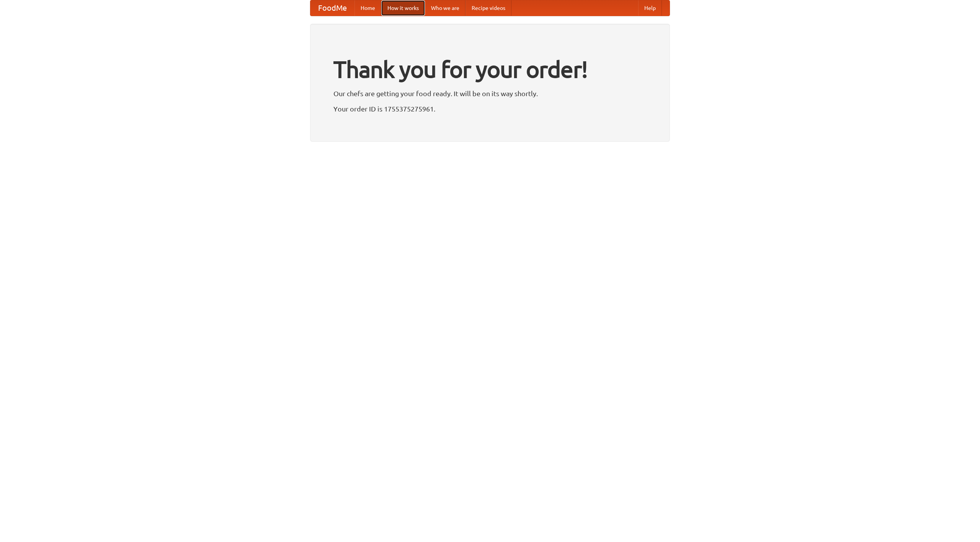 This screenshot has width=980, height=542. I want to click on a: FoodMe, so click(332, 8).